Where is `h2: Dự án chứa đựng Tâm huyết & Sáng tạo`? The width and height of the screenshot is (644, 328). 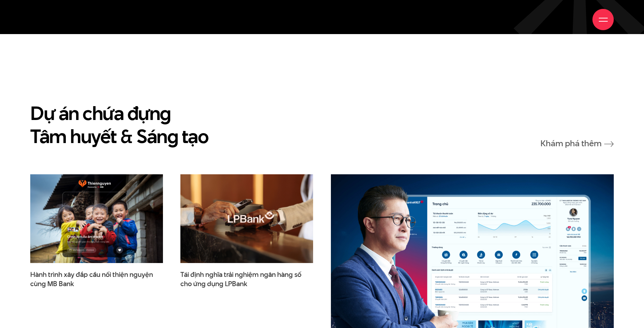 h2: Dự án chứa đựng Tâm huyết & Sáng tạo is located at coordinates (119, 125).